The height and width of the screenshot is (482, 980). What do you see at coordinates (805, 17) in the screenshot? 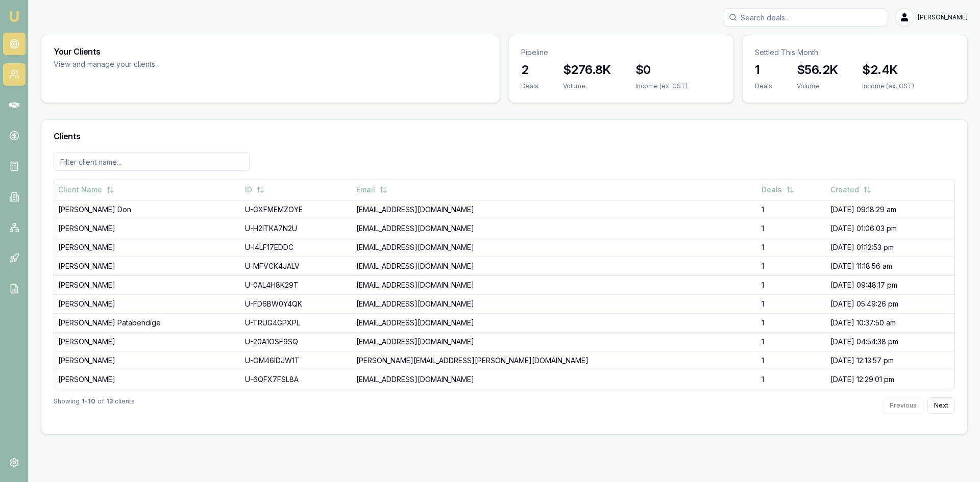
I see `input: Search deals` at bounding box center [805, 17].